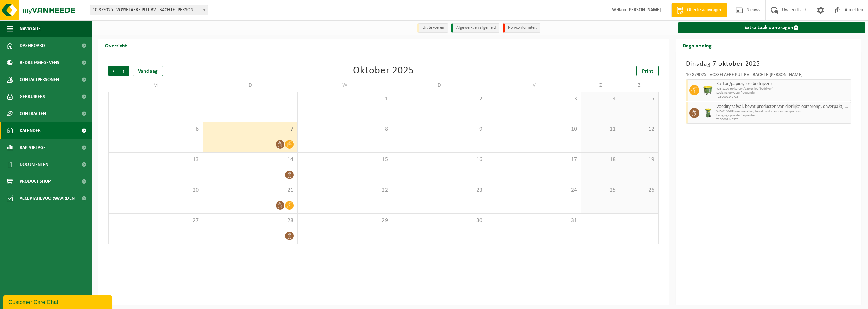 Image resolution: width=868 pixels, height=309 pixels. What do you see at coordinates (156, 86) in the screenshot?
I see `td: M` at bounding box center [156, 86].